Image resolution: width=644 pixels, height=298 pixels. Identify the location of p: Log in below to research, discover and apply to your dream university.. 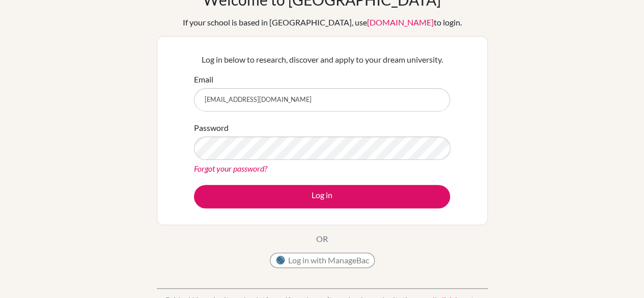
(322, 59).